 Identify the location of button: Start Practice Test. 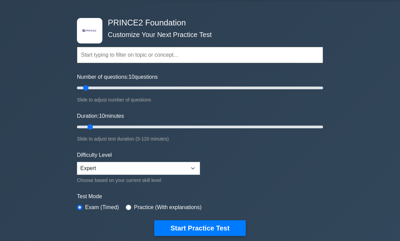
(200, 228).